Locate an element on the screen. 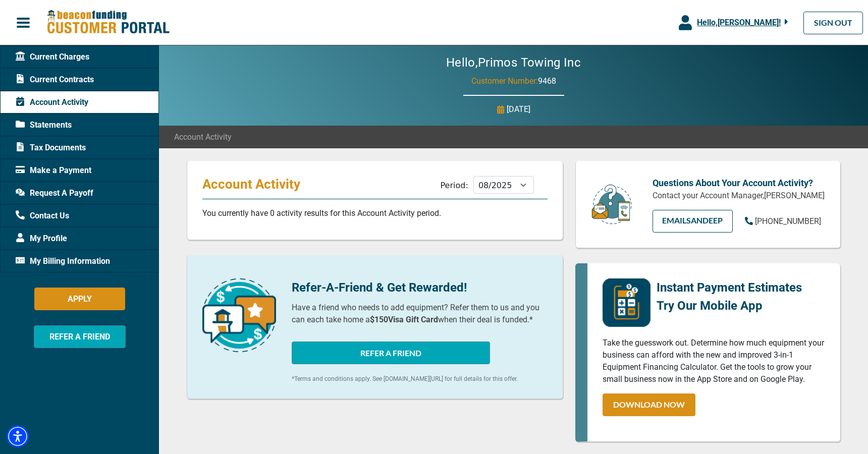 The height and width of the screenshot is (454, 868). span: Contact Us is located at coordinates (42, 216).